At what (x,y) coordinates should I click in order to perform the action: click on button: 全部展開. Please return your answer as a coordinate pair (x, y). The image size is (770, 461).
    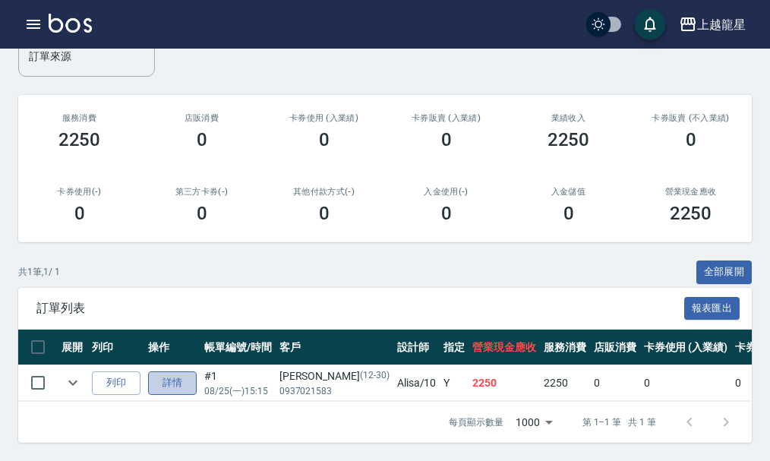
    Looking at the image, I should click on (724, 272).